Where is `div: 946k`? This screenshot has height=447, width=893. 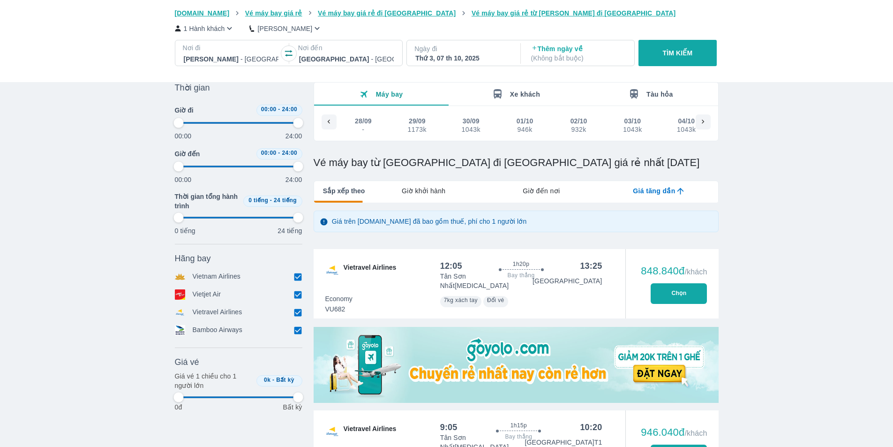
div: 946k is located at coordinates (525, 129).